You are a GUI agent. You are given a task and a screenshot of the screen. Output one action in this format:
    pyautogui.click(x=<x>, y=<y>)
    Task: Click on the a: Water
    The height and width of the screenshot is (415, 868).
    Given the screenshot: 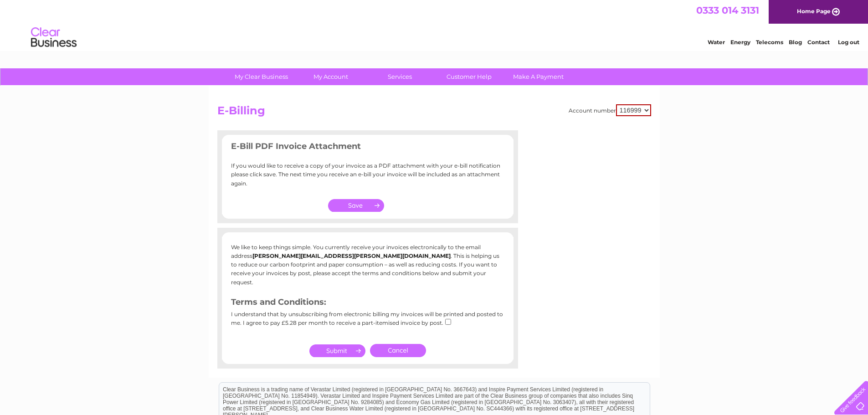 What is the action you would take?
    pyautogui.click(x=716, y=42)
    